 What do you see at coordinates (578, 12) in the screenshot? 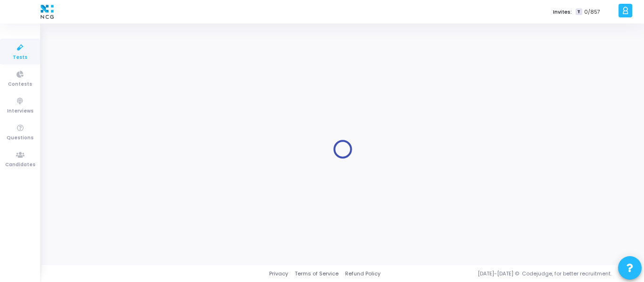
I see `span: T` at bounding box center [578, 12].